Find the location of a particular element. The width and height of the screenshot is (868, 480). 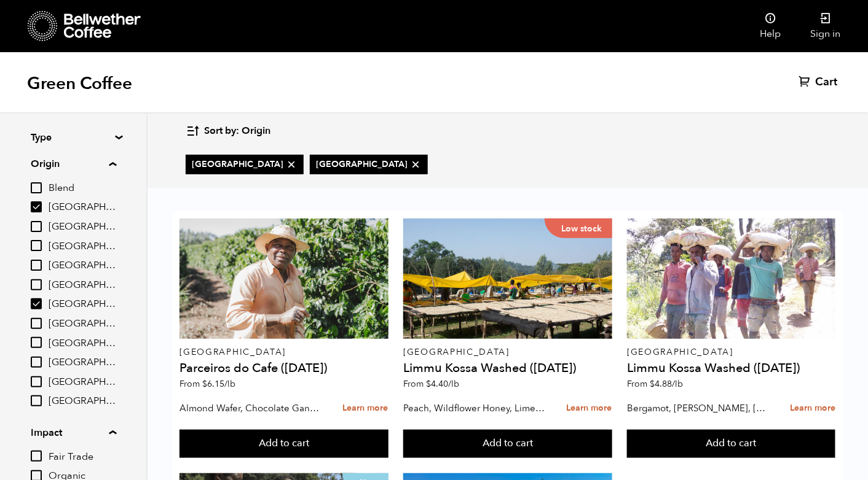

span: Sort by: Origin is located at coordinates (238, 131).